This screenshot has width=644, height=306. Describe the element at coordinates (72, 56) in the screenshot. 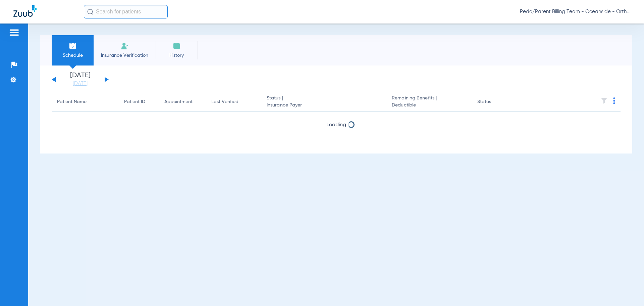

I see `span: Schedule` at that location.